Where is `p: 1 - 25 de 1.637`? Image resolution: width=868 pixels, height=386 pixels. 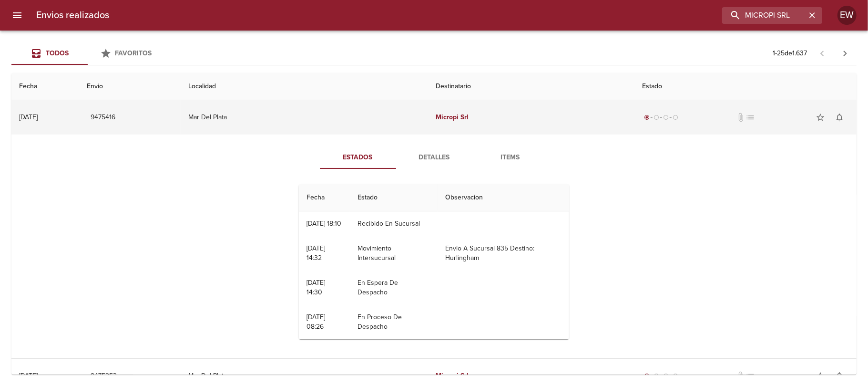 p: 1 - 25 de 1.637 is located at coordinates (790, 53).